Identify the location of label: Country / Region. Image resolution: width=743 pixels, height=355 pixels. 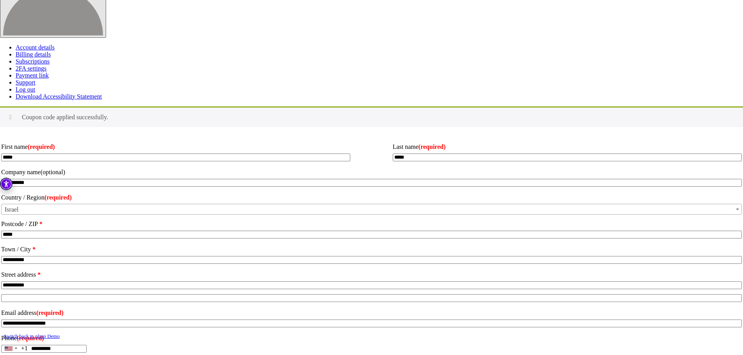
(371, 198).